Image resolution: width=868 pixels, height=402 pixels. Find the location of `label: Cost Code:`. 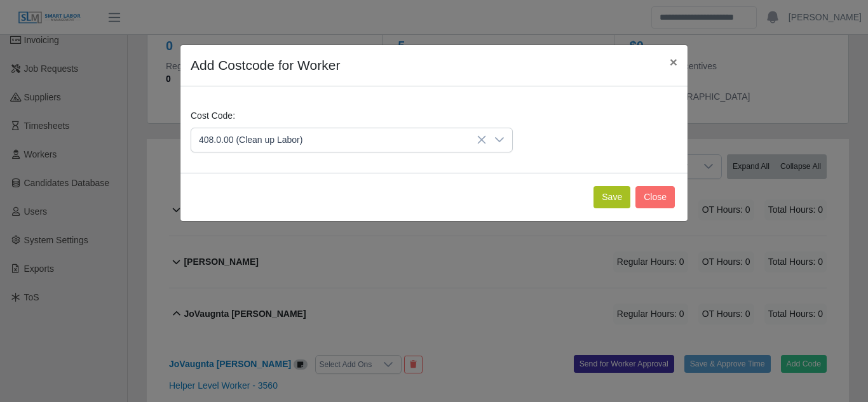

label: Cost Code: is located at coordinates (213, 116).